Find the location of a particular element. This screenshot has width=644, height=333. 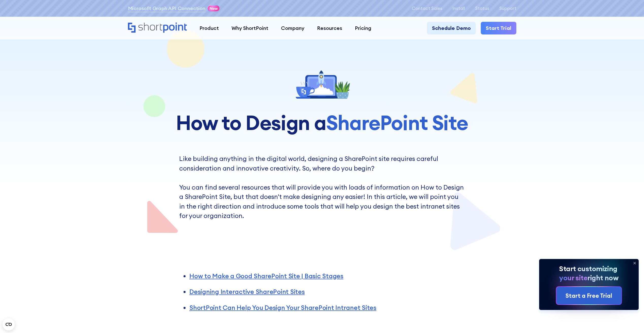

div: Why ShortPoint is located at coordinates (250, 28).